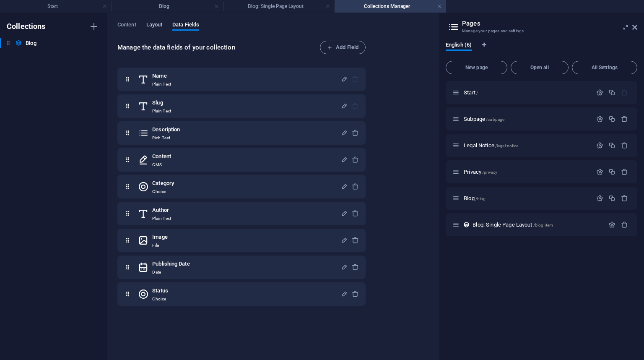 This screenshot has height=360, width=644. What do you see at coordinates (541, 31) in the screenshot?
I see `h3: Manage your pages and settings` at bounding box center [541, 31].